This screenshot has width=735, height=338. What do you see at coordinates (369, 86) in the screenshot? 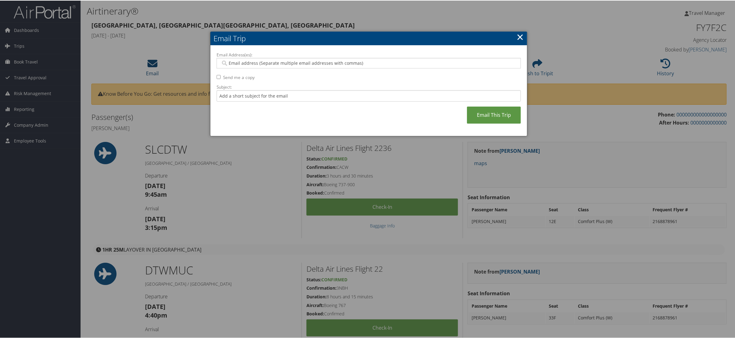
I see `label: Subject:` at bounding box center [369, 86].